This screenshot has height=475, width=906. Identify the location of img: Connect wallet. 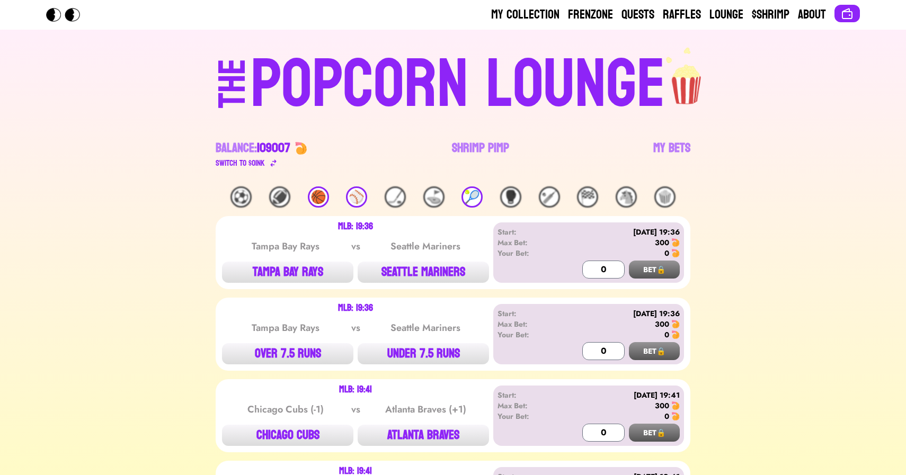
(847, 14).